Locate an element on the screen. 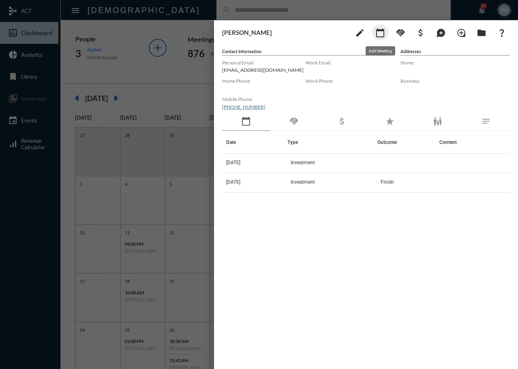 This screenshot has height=369, width=518. label: Work Phone: is located at coordinates (348, 81).